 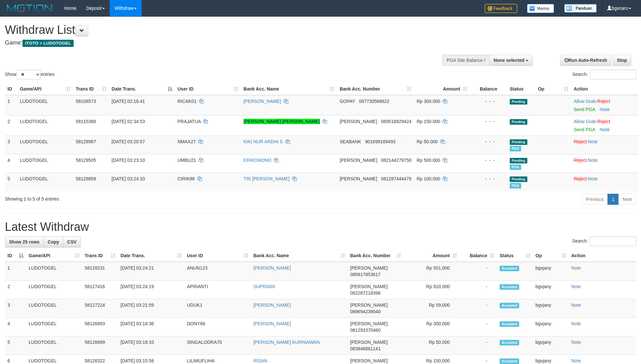 What do you see at coordinates (365, 311) in the screenshot?
I see `span: Copy 089694239040 to clipboard` at bounding box center [365, 311].